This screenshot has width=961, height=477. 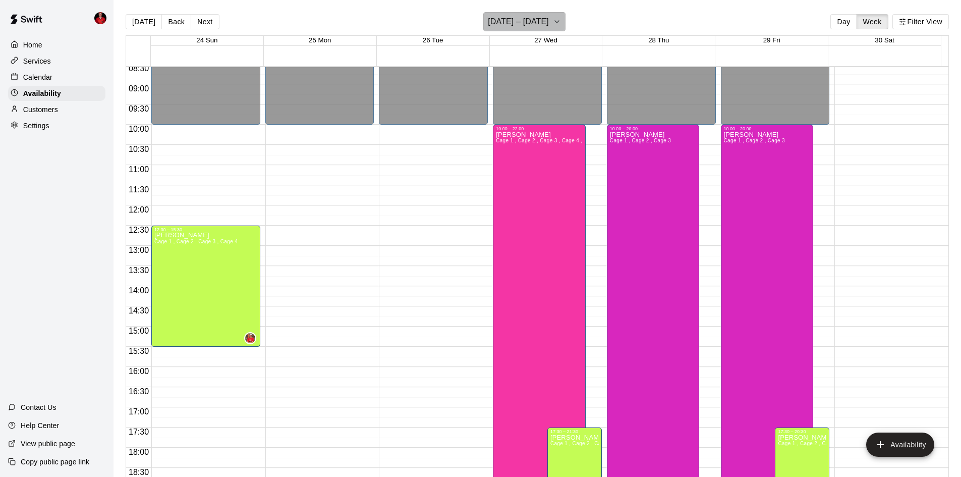 What do you see at coordinates (139, 310) in the screenshot?
I see `span: 14:30` at bounding box center [139, 310].